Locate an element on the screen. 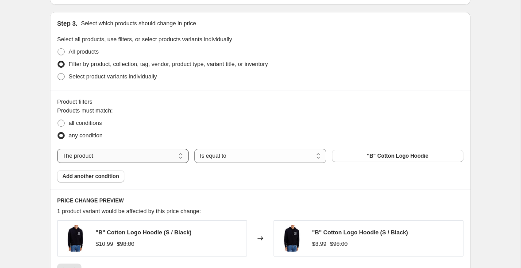 The width and height of the screenshot is (521, 268). span: Filter by product, collection, tag, vendor, product type, variant title, or inventory is located at coordinates (168, 64).